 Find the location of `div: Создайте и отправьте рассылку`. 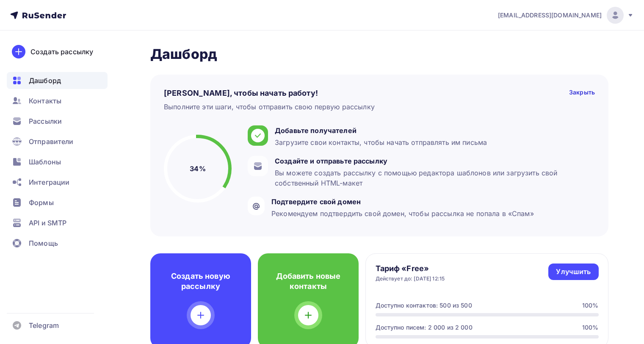

div: Создайте и отправьте рассылку is located at coordinates (433, 161).